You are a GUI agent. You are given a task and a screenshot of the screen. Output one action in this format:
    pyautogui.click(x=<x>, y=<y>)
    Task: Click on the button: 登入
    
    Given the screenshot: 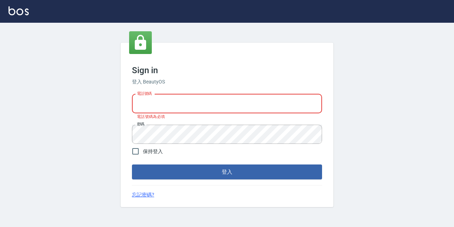 What is the action you would take?
    pyautogui.click(x=227, y=172)
    